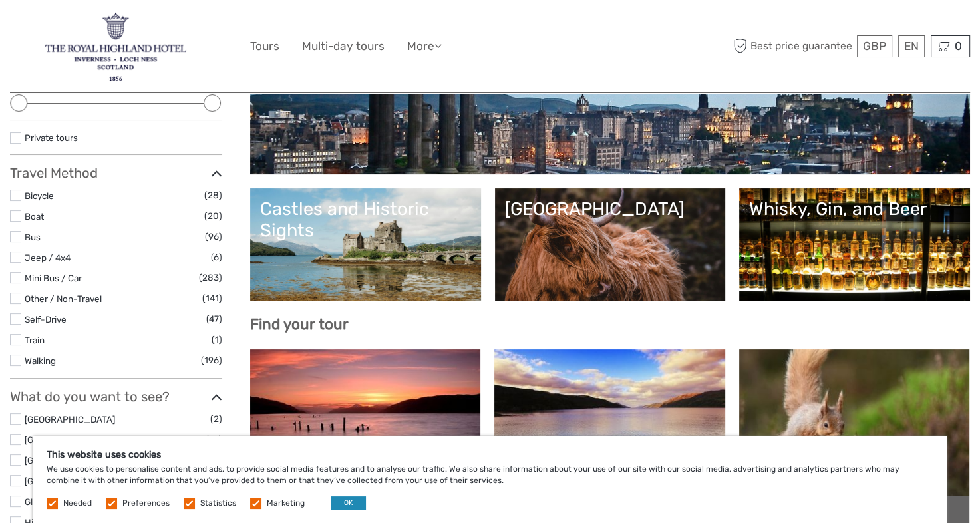  I want to click on a: Train, so click(35, 340).